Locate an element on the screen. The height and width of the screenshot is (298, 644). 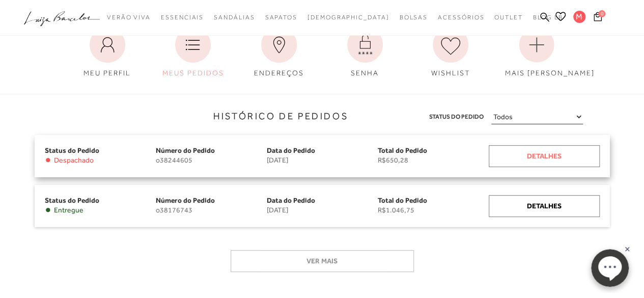
a: BLOG LB is located at coordinates (548, 18).